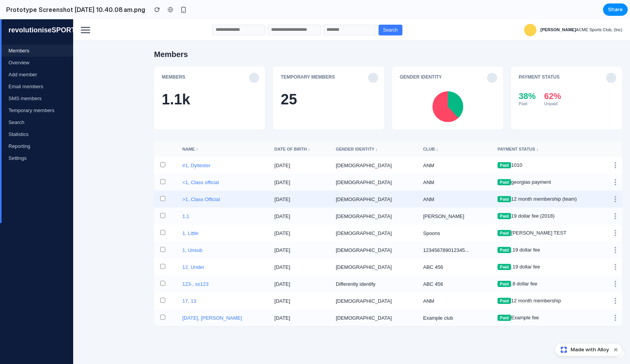  I want to click on button: Search, so click(391, 11).